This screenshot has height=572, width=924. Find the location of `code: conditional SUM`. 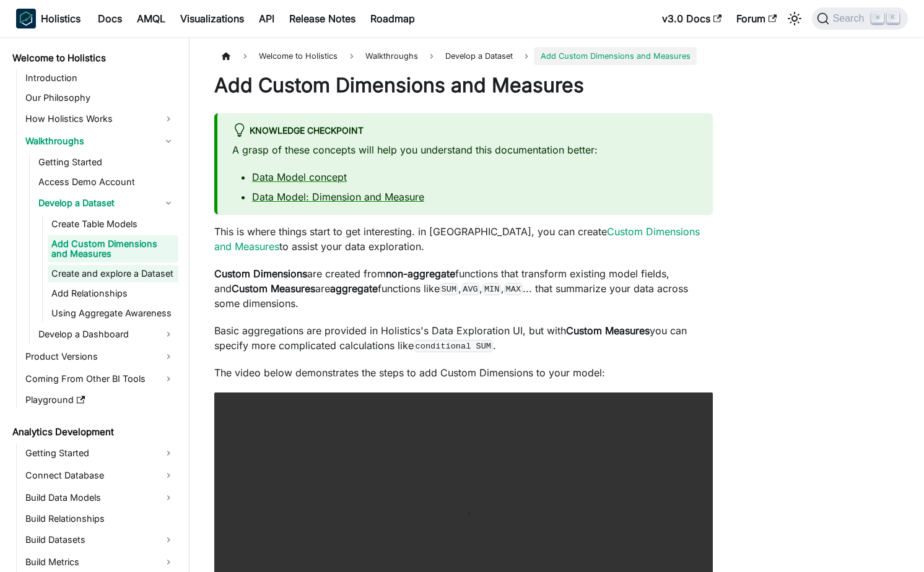

code: conditional SUM is located at coordinates (453, 347).